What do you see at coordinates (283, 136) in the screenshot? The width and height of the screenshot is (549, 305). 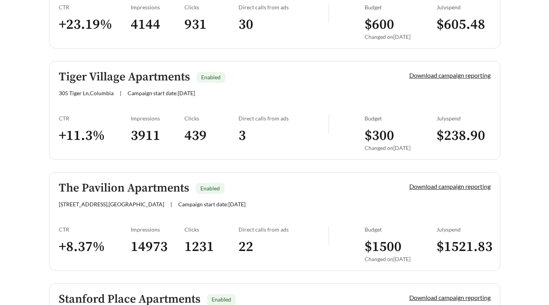 I see `h3: 3` at bounding box center [283, 136].